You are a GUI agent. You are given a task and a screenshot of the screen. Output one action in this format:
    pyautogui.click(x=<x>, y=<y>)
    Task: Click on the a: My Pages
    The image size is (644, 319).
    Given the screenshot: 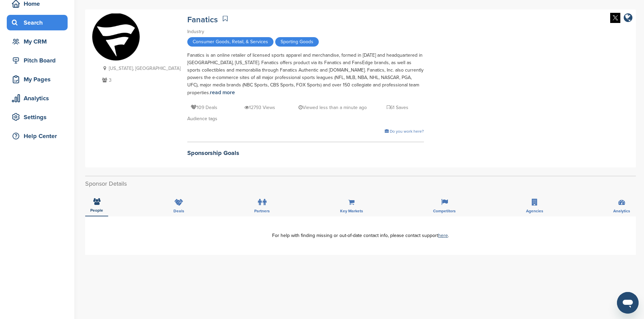 What is the action you would take?
    pyautogui.click(x=37, y=79)
    